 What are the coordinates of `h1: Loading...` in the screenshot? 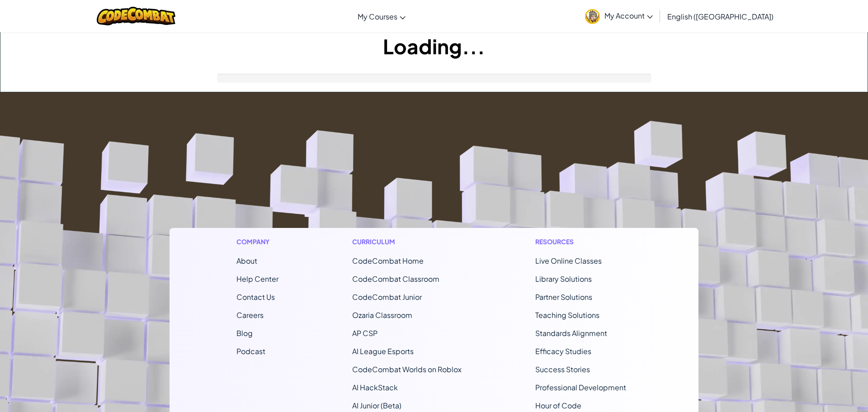 It's located at (434, 46).